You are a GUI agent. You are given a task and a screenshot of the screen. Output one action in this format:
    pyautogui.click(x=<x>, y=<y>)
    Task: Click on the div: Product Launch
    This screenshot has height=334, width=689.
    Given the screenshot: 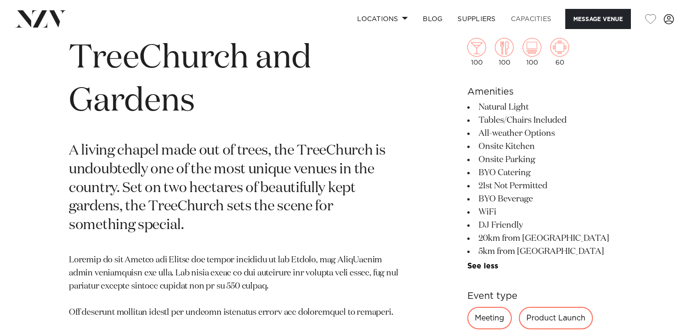 What is the action you would take?
    pyautogui.click(x=556, y=318)
    